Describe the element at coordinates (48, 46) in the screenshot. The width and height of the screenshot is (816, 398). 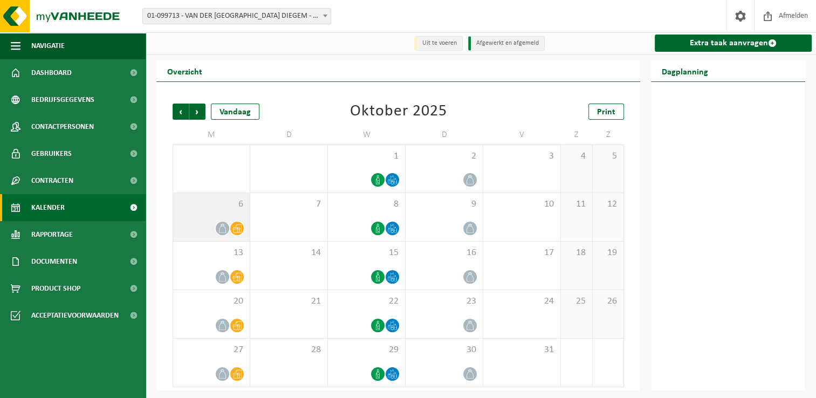
I see `span: Navigatie` at that location.